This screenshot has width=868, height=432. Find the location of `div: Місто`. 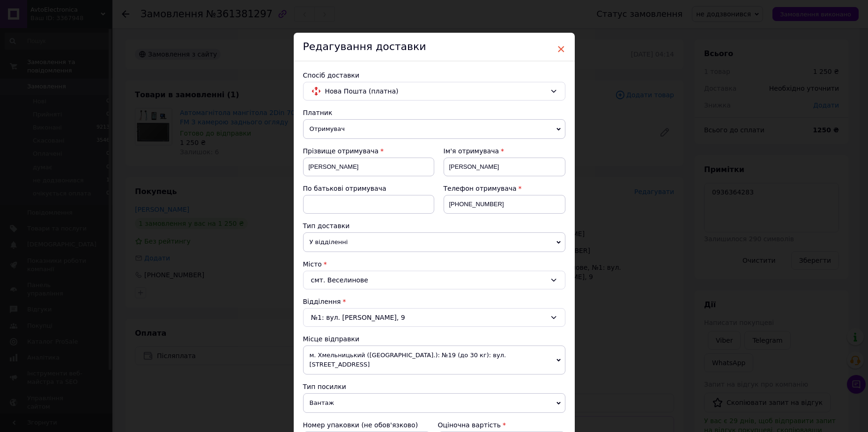

div: Місто is located at coordinates (434, 264).